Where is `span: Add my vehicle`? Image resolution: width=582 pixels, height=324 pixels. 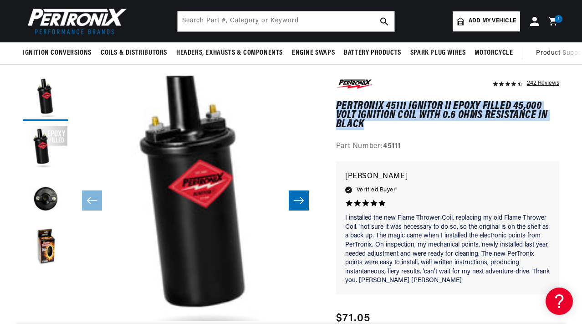 span: Add my vehicle is located at coordinates (492, 21).